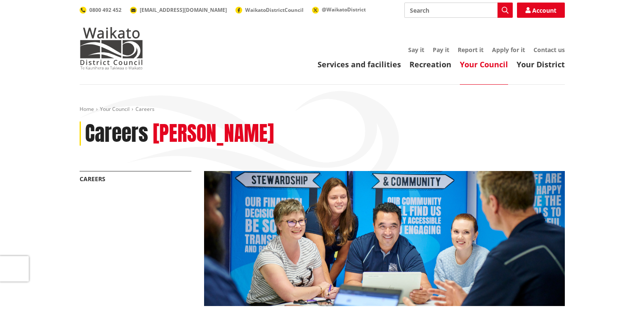  I want to click on a: Careers, so click(92, 179).